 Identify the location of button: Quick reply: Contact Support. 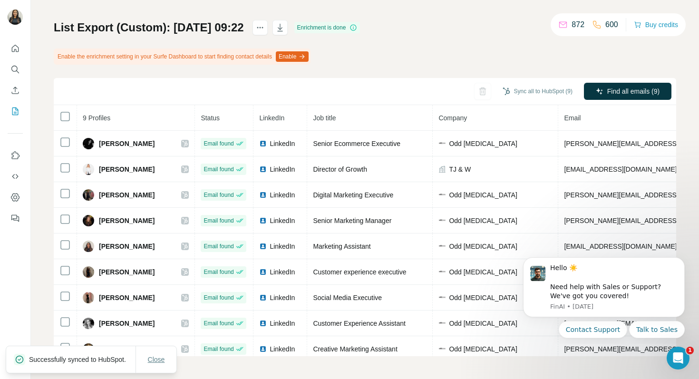
(84, 81).